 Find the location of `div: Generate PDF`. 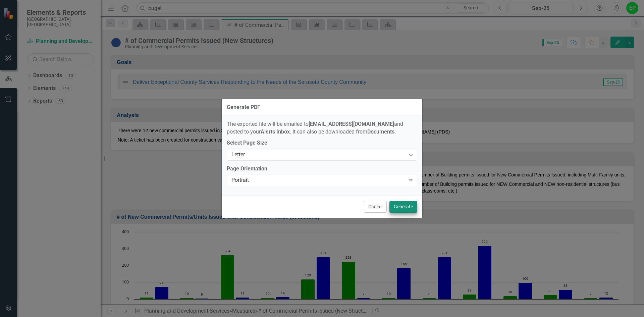

div: Generate PDF is located at coordinates (244, 108).